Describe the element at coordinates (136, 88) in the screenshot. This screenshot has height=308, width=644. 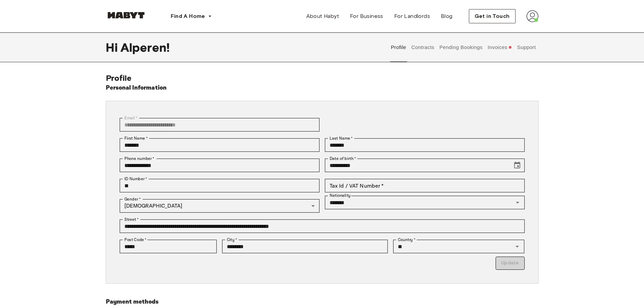
I see `h6: Personal Information` at that location.